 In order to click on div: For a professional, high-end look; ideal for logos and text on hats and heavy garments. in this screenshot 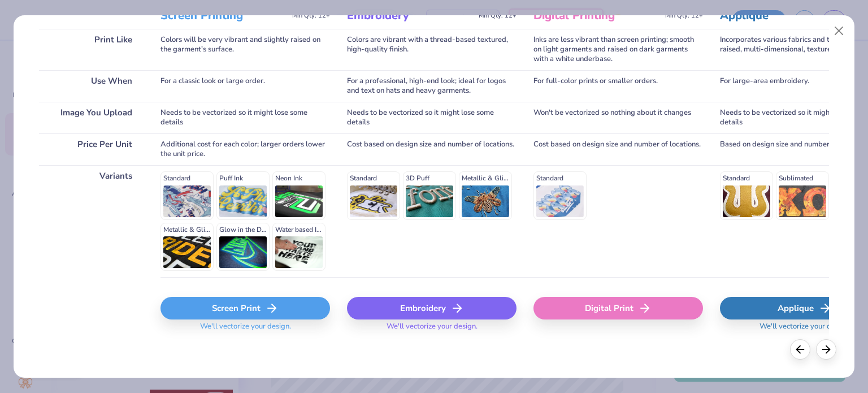, I will do `click(432, 86)`.